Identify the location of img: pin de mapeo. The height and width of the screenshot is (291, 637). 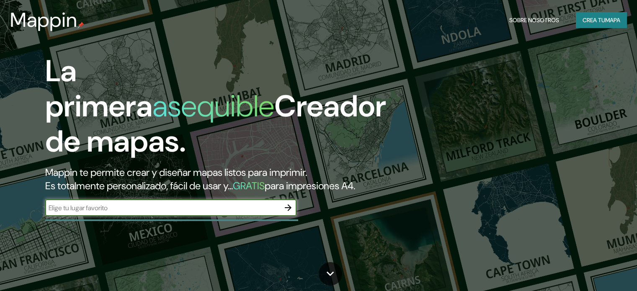
(81, 25).